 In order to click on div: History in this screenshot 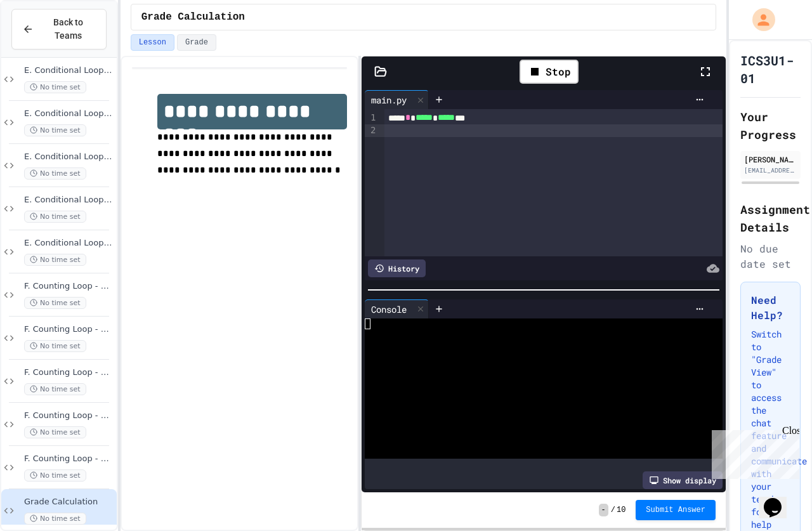, I will do `click(397, 269)`.